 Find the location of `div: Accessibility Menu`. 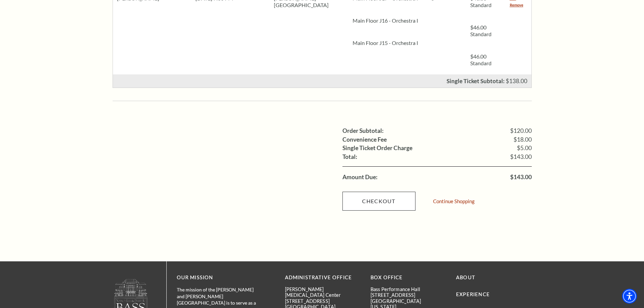

div: Accessibility Menu is located at coordinates (630, 296).